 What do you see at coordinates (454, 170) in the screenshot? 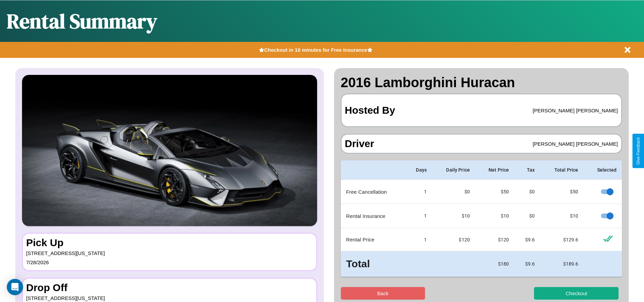
I see `th: Daily Price` at bounding box center [454, 170].